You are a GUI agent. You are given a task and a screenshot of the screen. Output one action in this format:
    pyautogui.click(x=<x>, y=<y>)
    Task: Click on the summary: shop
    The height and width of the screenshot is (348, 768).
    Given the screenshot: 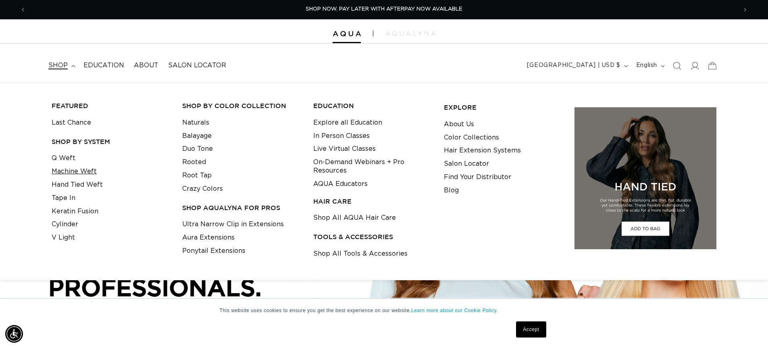 What is the action you would take?
    pyautogui.click(x=61, y=65)
    